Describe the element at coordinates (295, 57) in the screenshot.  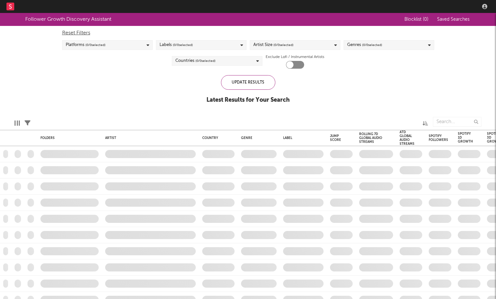
I see `label: Exclude Lofi / Instrumental Artists` at that location.